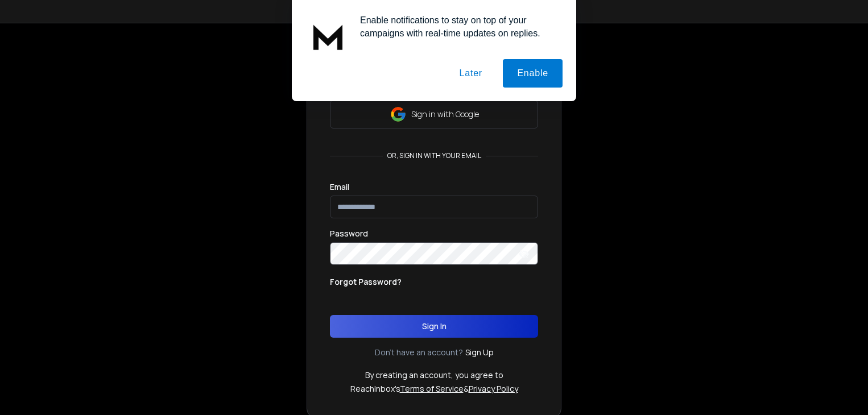 The width and height of the screenshot is (868, 415). I want to click on p: Forgot Password?, so click(366, 282).